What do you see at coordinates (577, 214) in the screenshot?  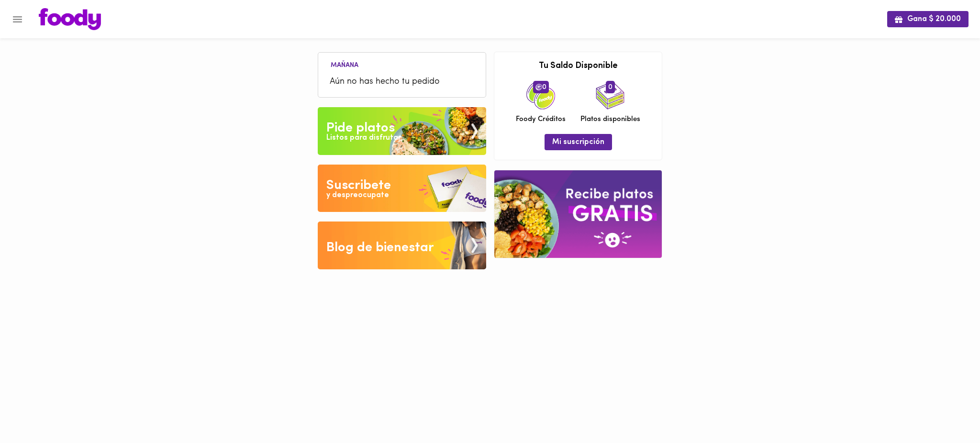 I see `img: referral-banner.png` at bounding box center [577, 214].